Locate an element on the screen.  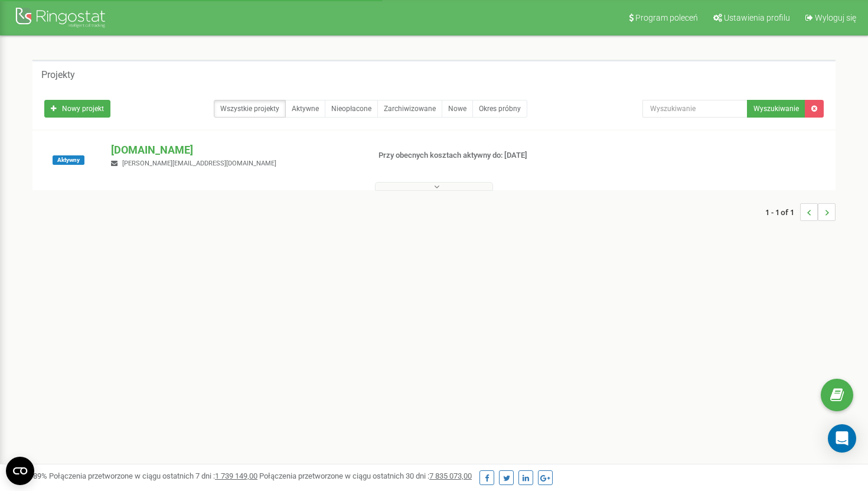
div: Open Intercom Messenger is located at coordinates (842, 438).